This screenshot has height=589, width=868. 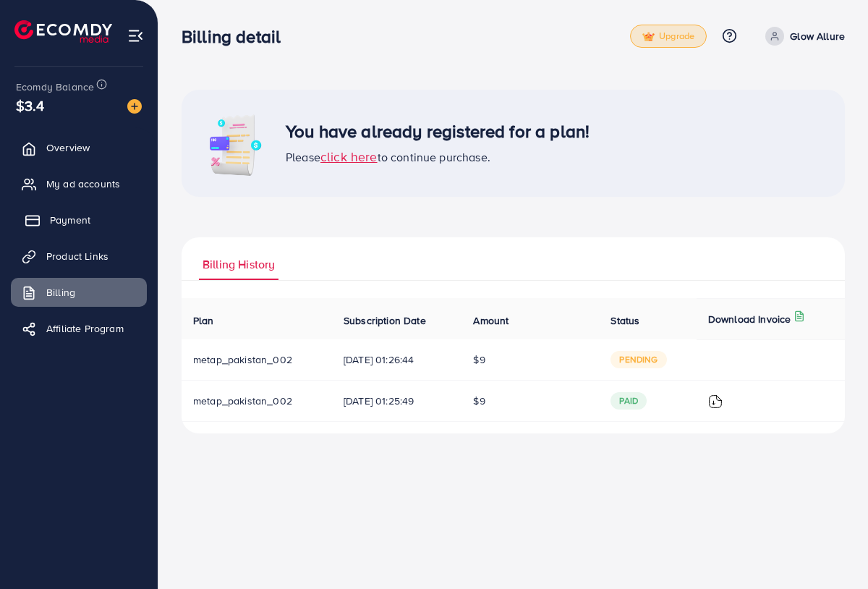 I want to click on img: menu, so click(x=135, y=36).